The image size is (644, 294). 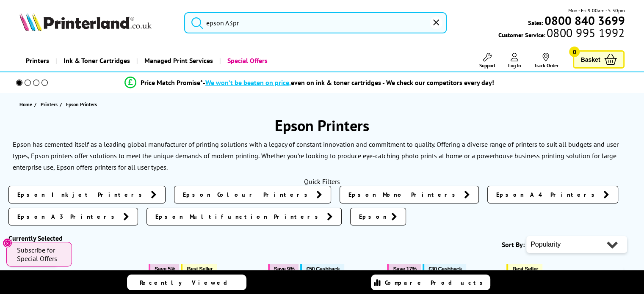 I want to click on a: Track Order, so click(x=546, y=61).